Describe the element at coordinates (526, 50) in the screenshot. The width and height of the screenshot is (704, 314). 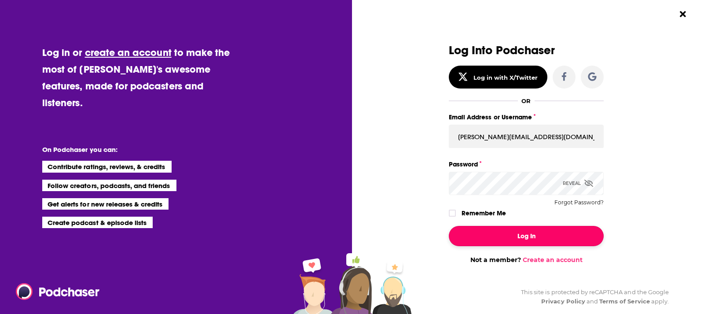
I see `h3: Log Into Podchaser` at that location.